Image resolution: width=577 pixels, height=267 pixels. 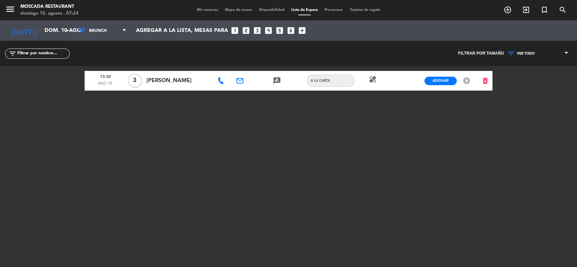 I want to click on i: offline_bolt, so click(x=466, y=81).